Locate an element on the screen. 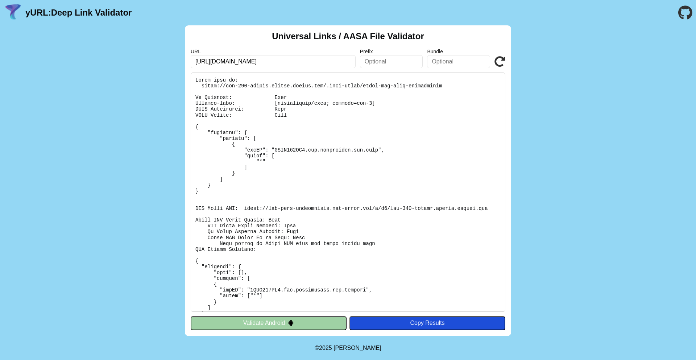 Image resolution: width=696 pixels, height=360 pixels. span: 2025 is located at coordinates (325, 348).